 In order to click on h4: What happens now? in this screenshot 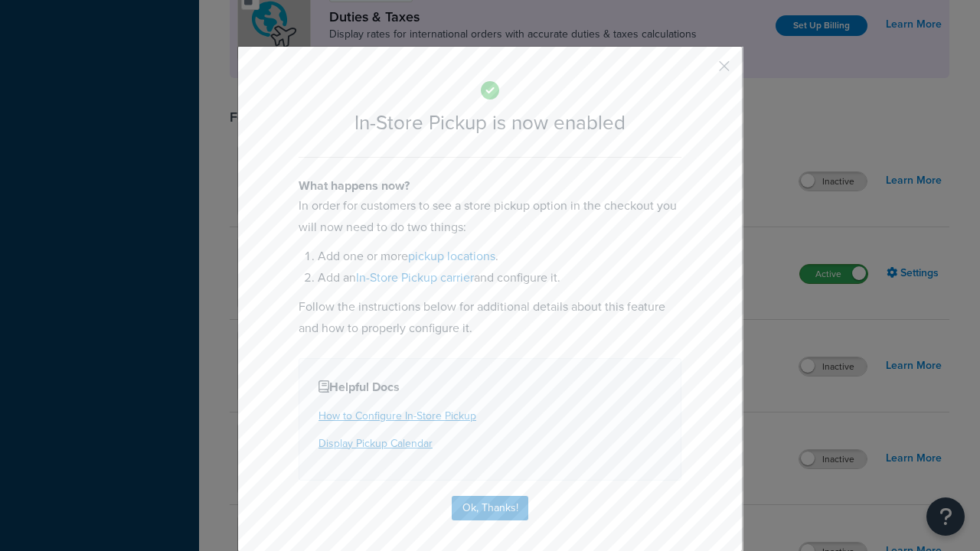, I will do `click(490, 186)`.